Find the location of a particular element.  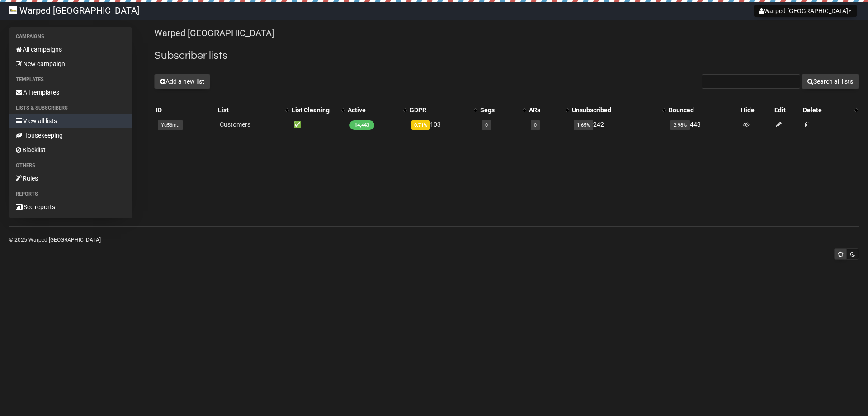

img: 88.gif is located at coordinates (13, 11).